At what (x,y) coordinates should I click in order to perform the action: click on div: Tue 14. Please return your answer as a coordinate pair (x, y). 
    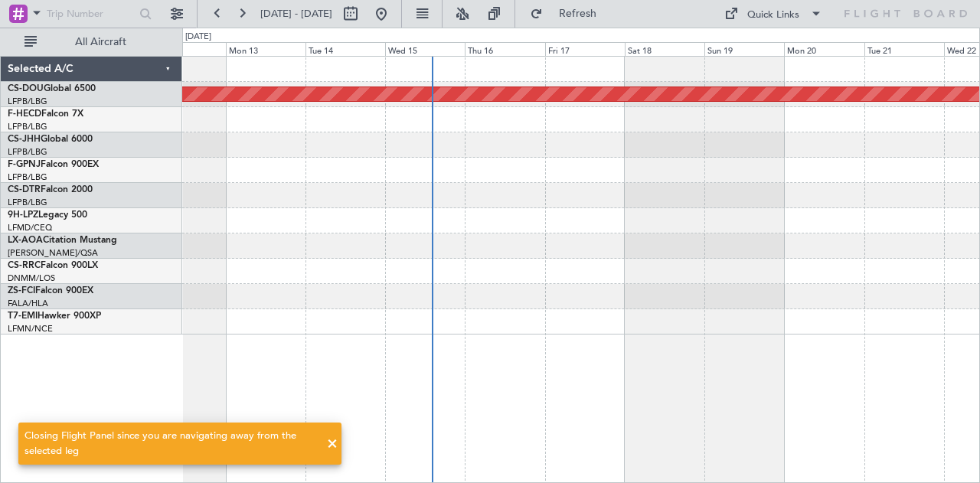
    Looking at the image, I should click on (346, 49).